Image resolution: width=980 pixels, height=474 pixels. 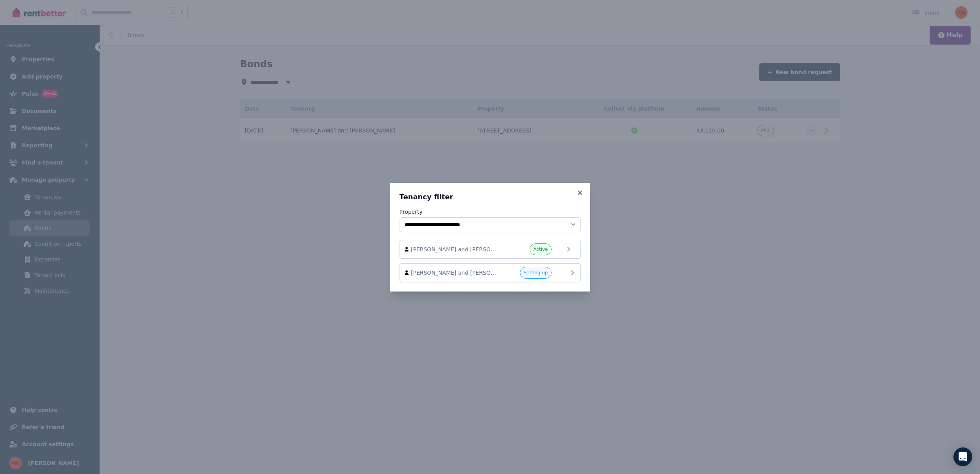 I want to click on div: Open Intercom Messenger, so click(x=963, y=457).